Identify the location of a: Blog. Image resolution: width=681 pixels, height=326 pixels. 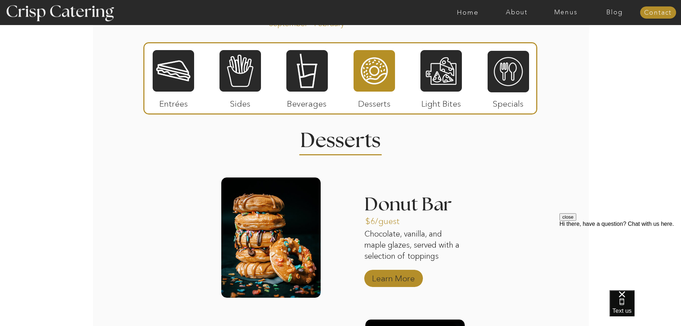
(615, 13).